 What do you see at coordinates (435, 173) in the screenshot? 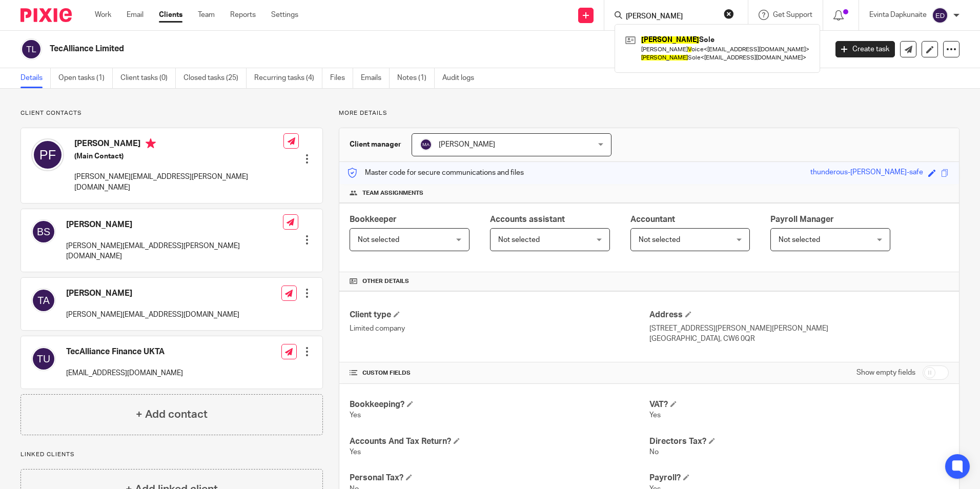
I see `p: Master code for secure communications and files` at bounding box center [435, 173].